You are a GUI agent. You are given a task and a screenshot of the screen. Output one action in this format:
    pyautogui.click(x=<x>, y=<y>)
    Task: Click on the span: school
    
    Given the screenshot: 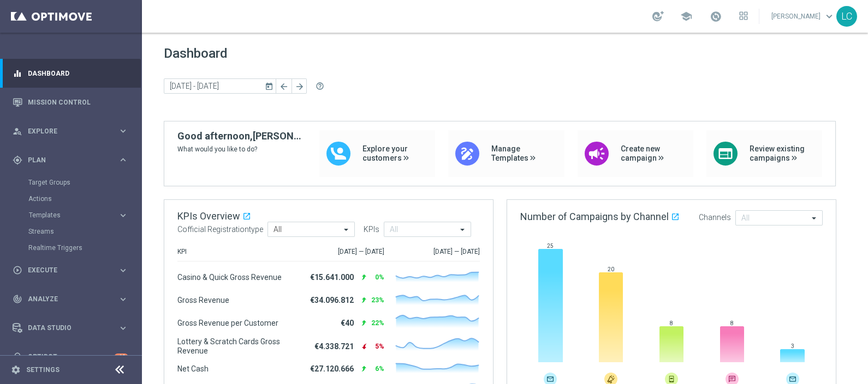 What is the action you would take?
    pyautogui.click(x=686, y=17)
    